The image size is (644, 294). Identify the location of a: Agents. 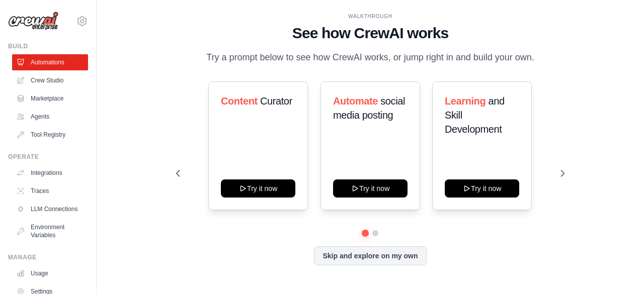
(50, 117).